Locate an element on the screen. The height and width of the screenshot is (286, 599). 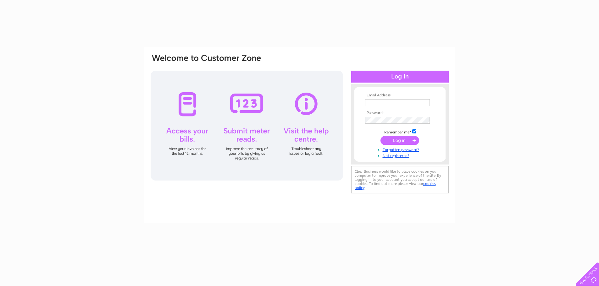
input: Submit is located at coordinates (400, 141).